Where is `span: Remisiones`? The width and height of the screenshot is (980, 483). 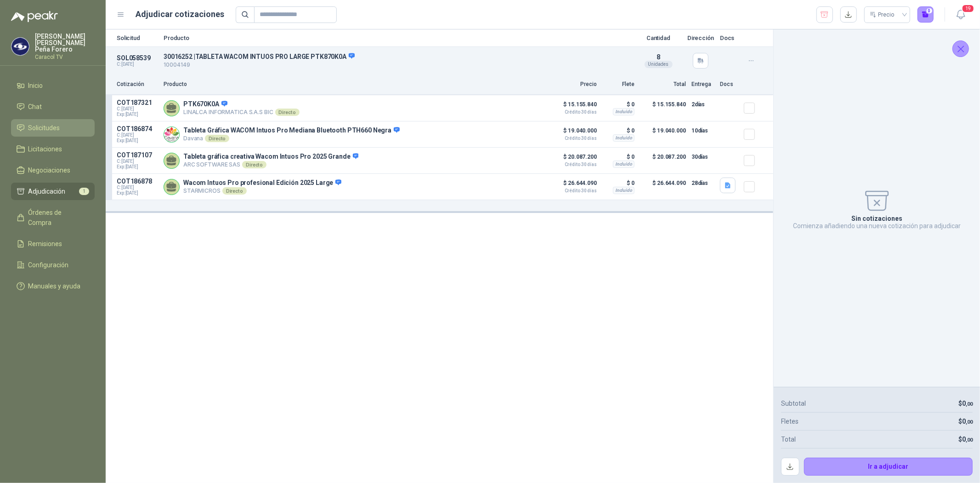
span: Remisiones is located at coordinates (46, 243).